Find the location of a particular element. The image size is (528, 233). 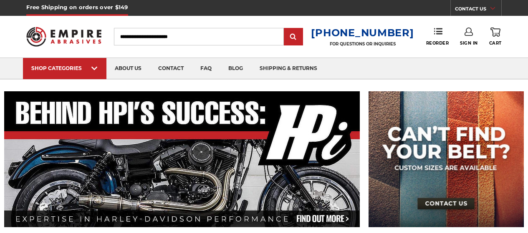

a: Cart is located at coordinates (495, 37).